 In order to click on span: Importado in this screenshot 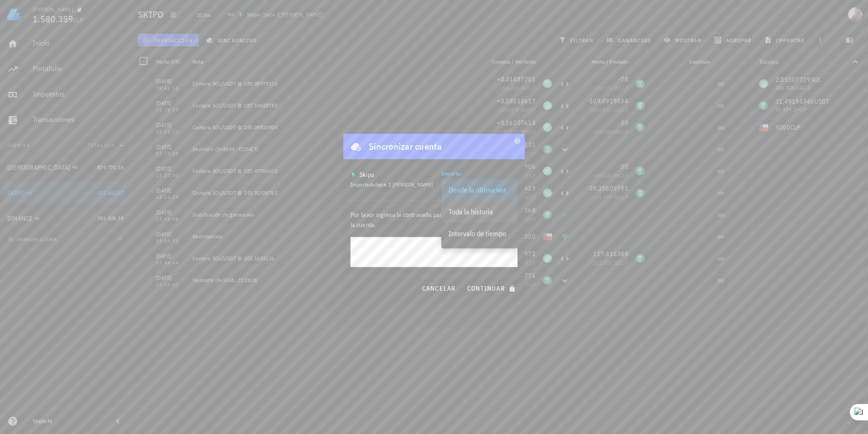, I will do `click(392, 184)`.